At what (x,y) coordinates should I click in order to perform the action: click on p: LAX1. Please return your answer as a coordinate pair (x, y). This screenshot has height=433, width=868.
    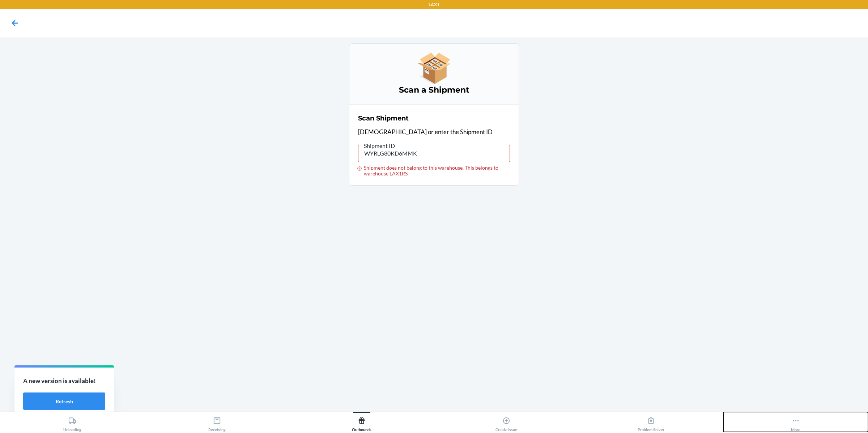
    Looking at the image, I should click on (434, 5).